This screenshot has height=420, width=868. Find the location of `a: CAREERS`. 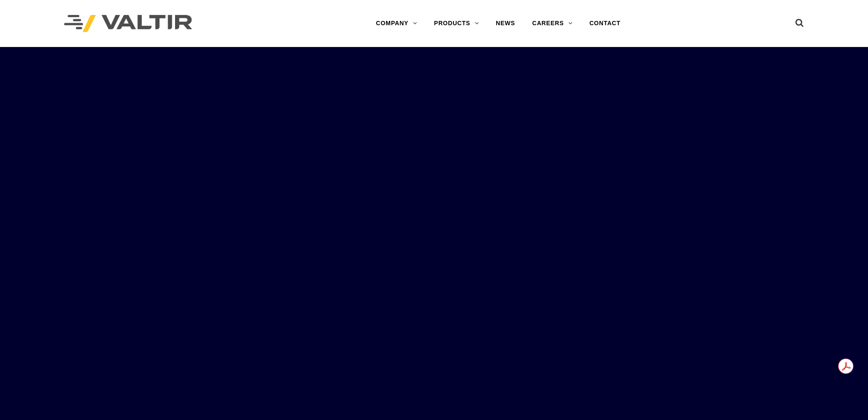

a: CAREERS is located at coordinates (552, 24).